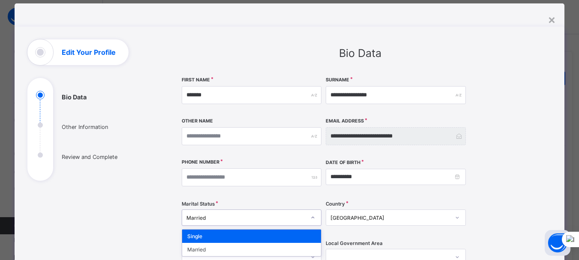 This screenshot has width=579, height=260. Describe the element at coordinates (89, 52) in the screenshot. I see `h1: Edit Your Profile` at that location.